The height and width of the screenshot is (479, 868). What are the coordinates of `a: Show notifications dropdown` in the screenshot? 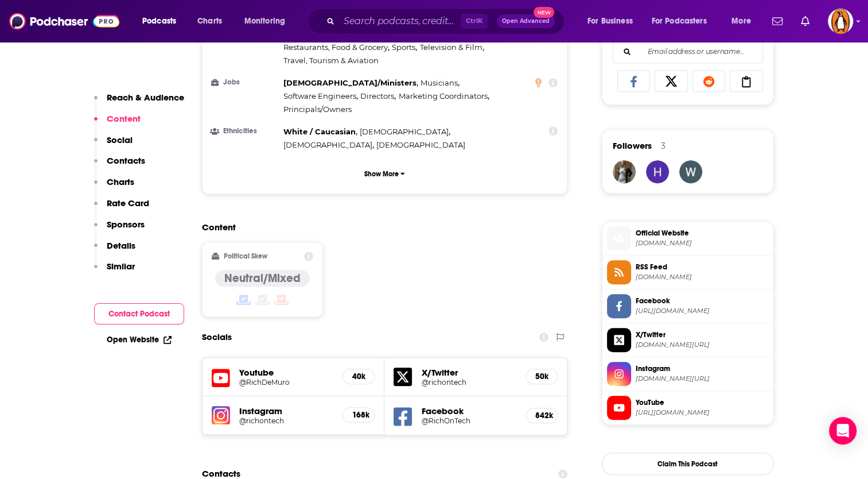 It's located at (805, 21).